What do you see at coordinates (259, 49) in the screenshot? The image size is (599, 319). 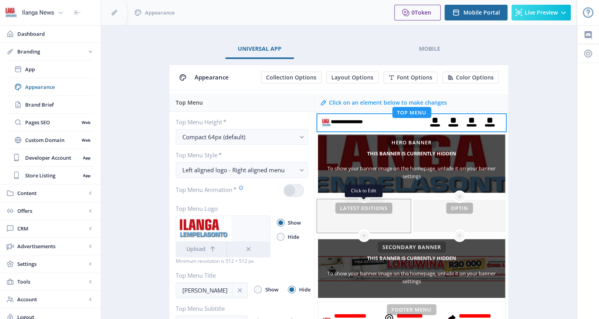 I see `a: Universal App` at bounding box center [259, 49].